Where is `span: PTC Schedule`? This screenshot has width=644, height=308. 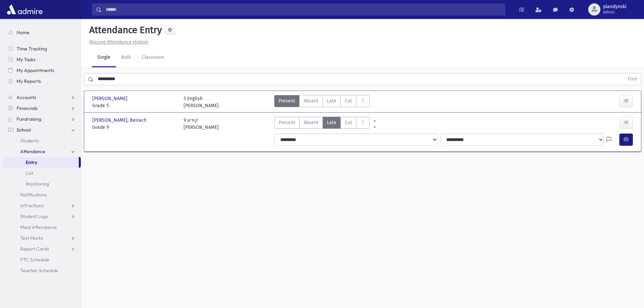 span: PTC Schedule is located at coordinates (34, 259).